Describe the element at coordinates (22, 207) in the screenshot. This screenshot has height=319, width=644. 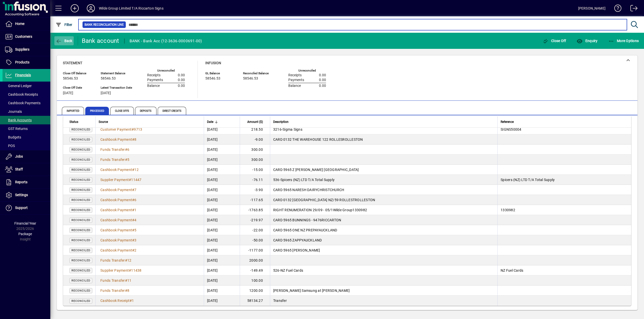
I see `span: Support` at that location.